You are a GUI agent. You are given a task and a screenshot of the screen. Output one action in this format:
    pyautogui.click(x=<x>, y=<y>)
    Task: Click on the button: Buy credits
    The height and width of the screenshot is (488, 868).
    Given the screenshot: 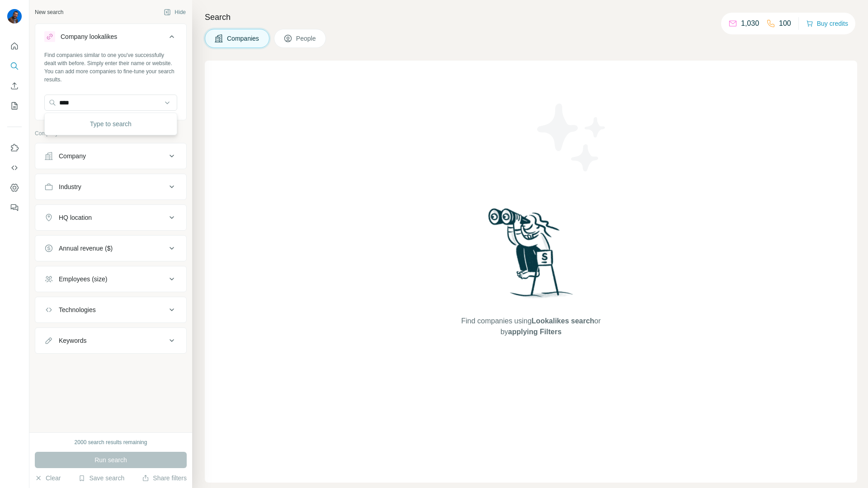 What is the action you would take?
    pyautogui.click(x=827, y=24)
    